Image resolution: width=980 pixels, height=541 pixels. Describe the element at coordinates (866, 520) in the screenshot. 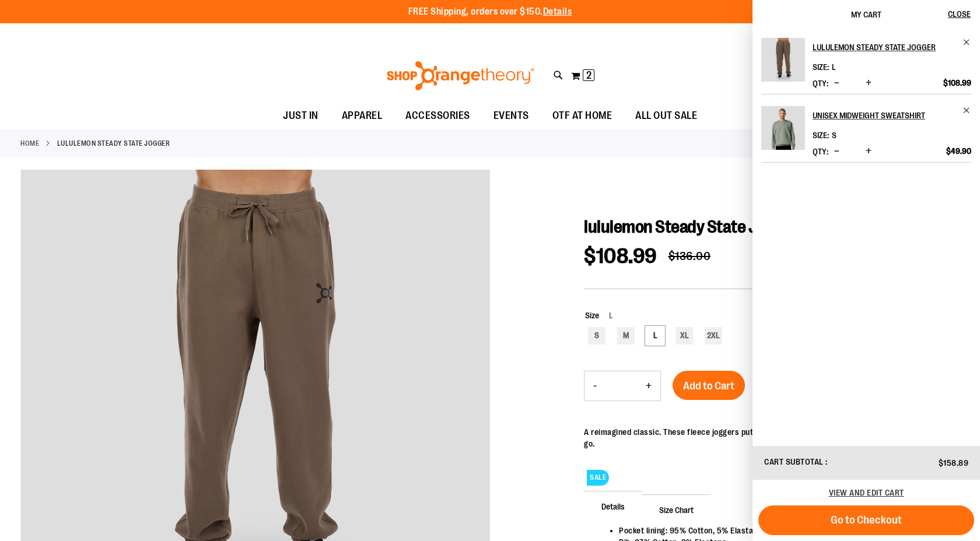

I see `span: Go to Checkout` at that location.